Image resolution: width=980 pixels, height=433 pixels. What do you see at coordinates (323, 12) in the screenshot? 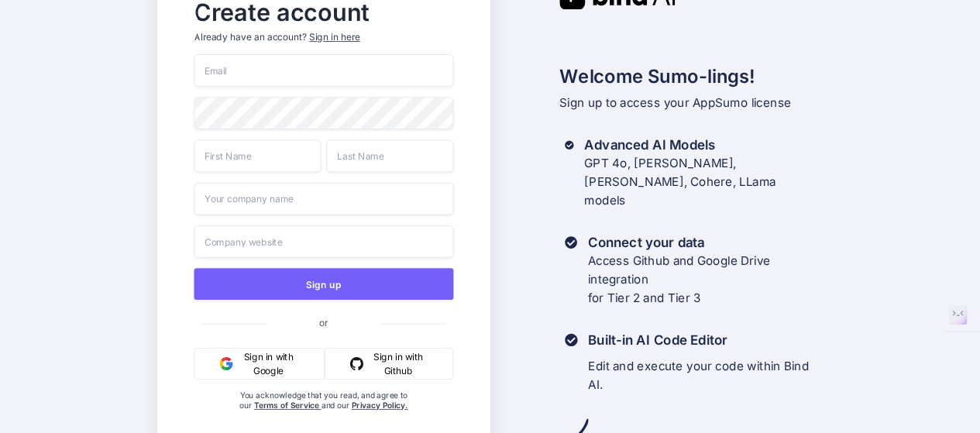
I see `h2: Create account` at bounding box center [323, 12].